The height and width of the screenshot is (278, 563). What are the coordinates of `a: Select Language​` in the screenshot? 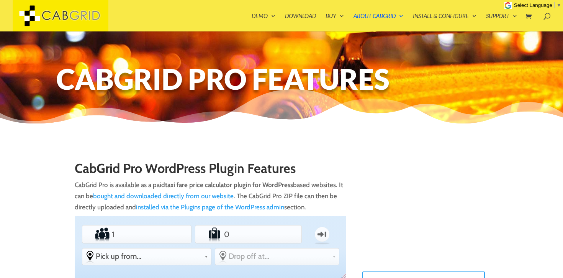 It's located at (538, 5).